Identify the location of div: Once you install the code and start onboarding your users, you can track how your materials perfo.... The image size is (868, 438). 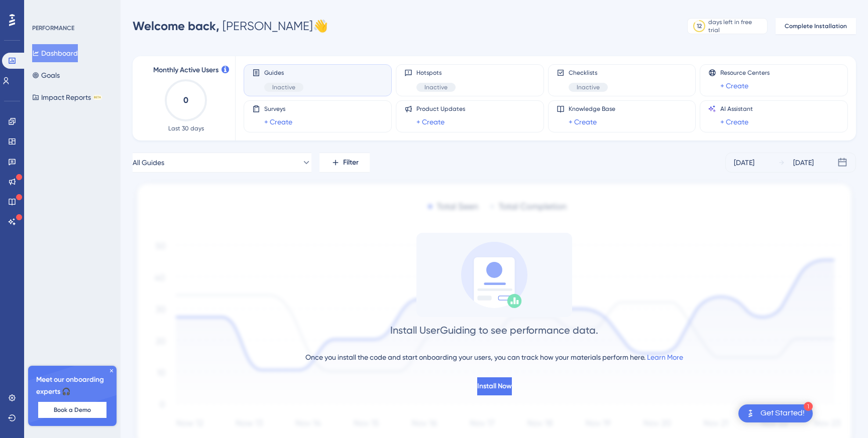
(495, 357).